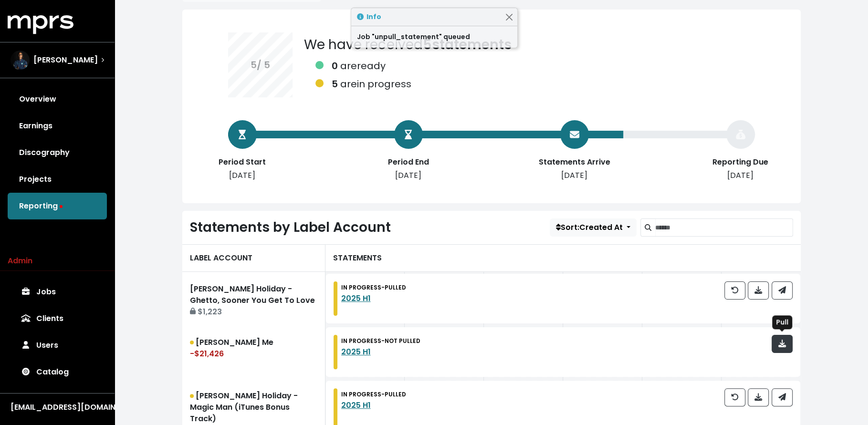 This screenshot has width=868, height=425. What do you see at coordinates (509, 17) in the screenshot?
I see `button: Close` at bounding box center [509, 17].